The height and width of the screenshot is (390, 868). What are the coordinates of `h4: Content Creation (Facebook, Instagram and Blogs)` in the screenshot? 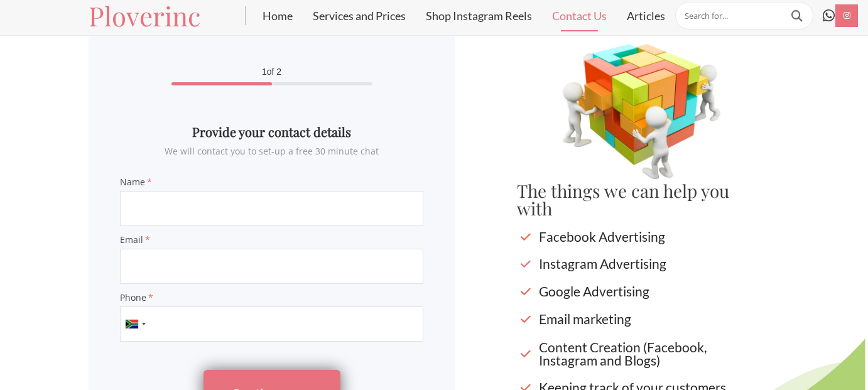 It's located at (650, 353).